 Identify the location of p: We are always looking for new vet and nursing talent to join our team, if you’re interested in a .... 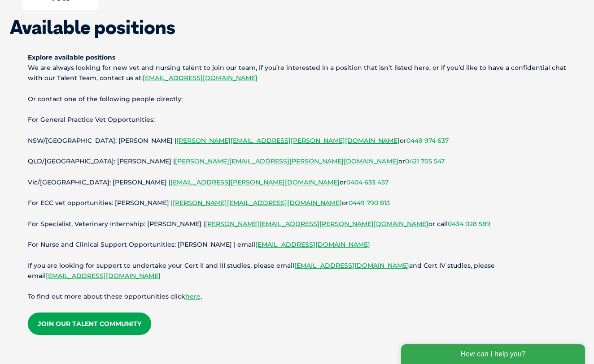
(297, 68).